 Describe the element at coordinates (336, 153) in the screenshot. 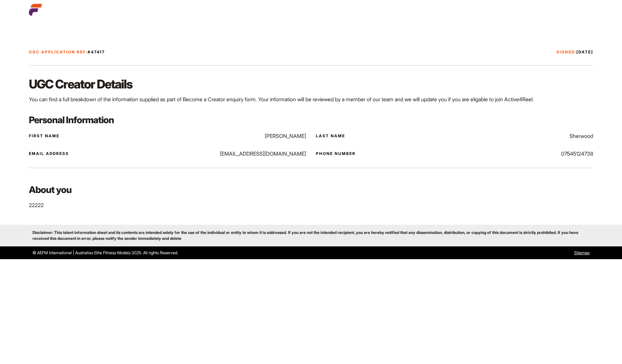

I see `p: Phone Number` at that location.